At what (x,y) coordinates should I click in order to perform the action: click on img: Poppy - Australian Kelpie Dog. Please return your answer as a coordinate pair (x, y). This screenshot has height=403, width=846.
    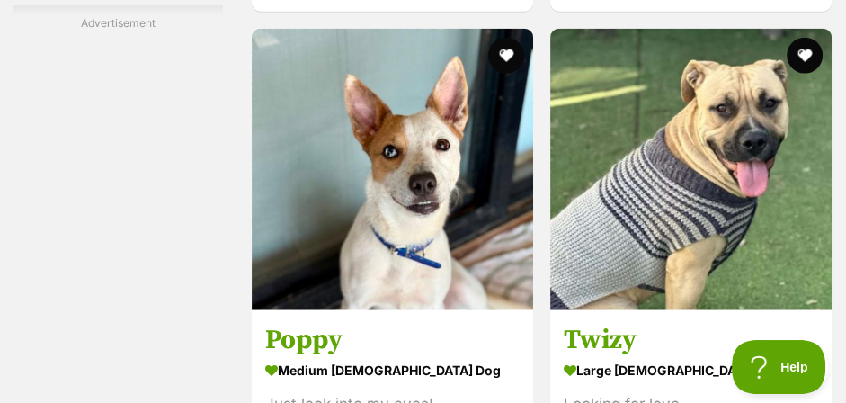
    Looking at the image, I should click on (392, 169).